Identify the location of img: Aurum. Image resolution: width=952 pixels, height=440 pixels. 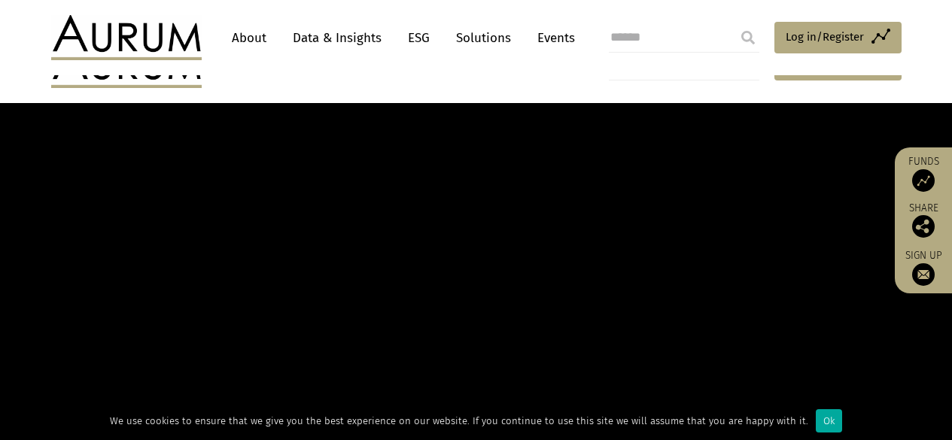
(126, 38).